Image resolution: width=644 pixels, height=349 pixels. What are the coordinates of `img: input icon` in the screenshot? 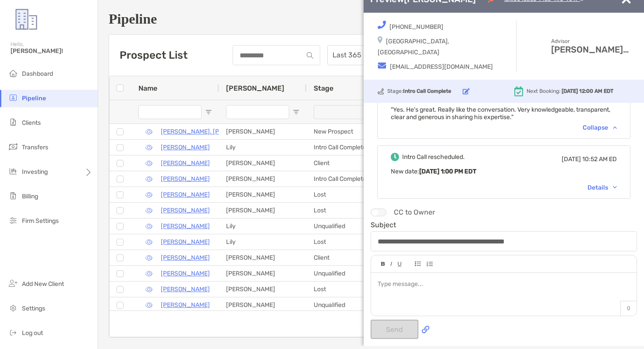 It's located at (310, 55).